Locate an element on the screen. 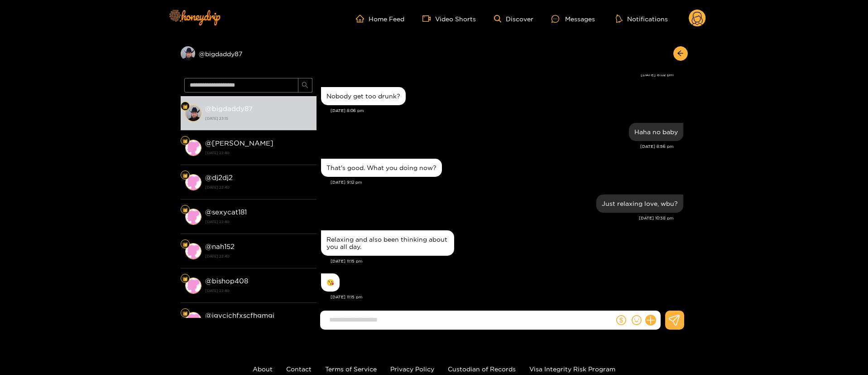  span: search is located at coordinates (305, 85).